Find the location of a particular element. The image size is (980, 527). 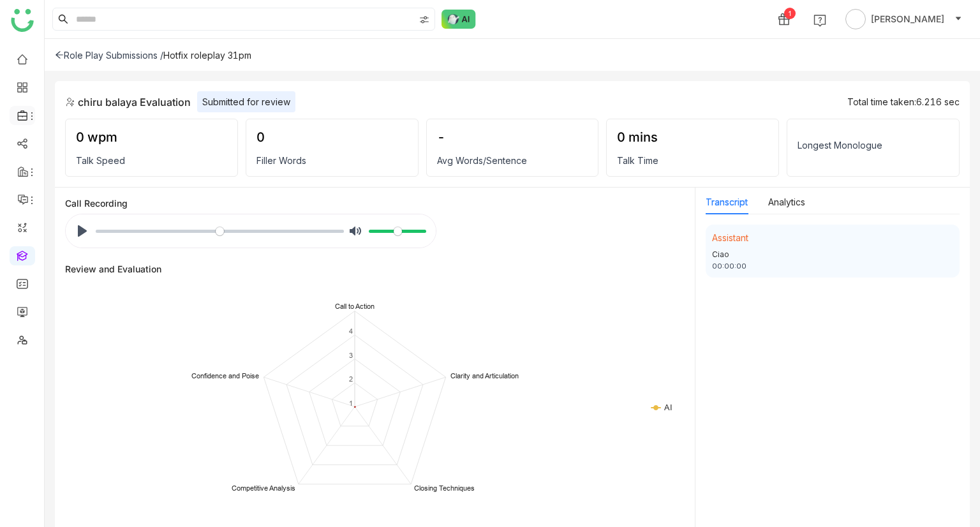

text: 3 is located at coordinates (351, 355).